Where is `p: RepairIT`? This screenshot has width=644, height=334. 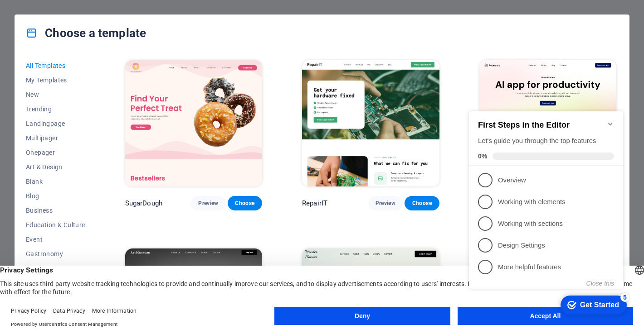 p: RepairIT is located at coordinates (315, 204).